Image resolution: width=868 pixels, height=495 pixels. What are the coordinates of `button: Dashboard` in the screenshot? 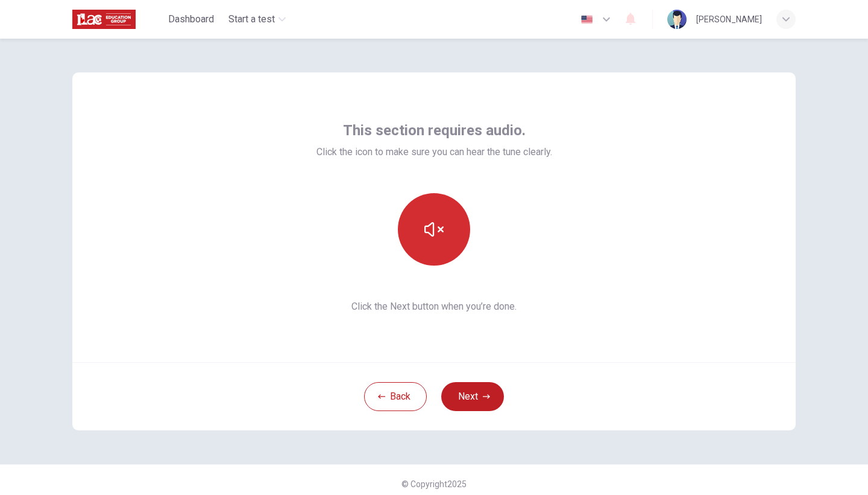 It's located at (191, 19).